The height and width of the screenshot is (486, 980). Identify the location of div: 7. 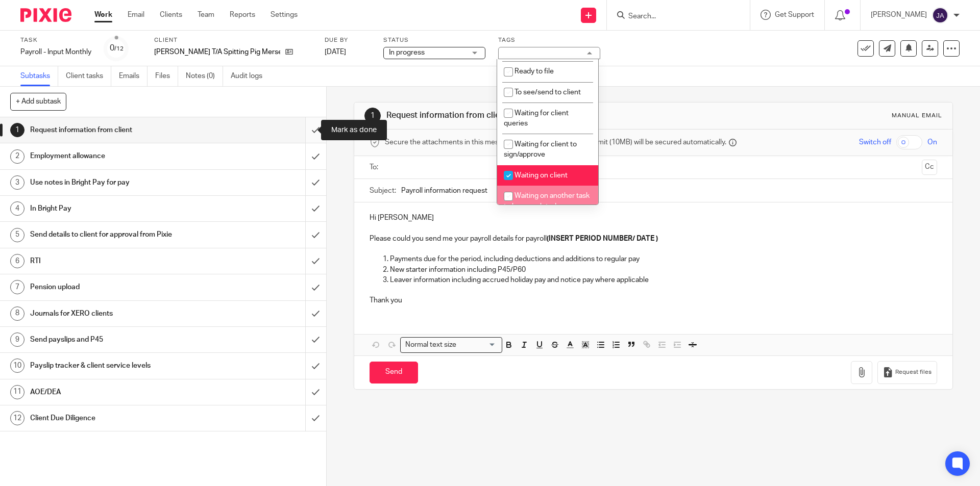
(17, 288).